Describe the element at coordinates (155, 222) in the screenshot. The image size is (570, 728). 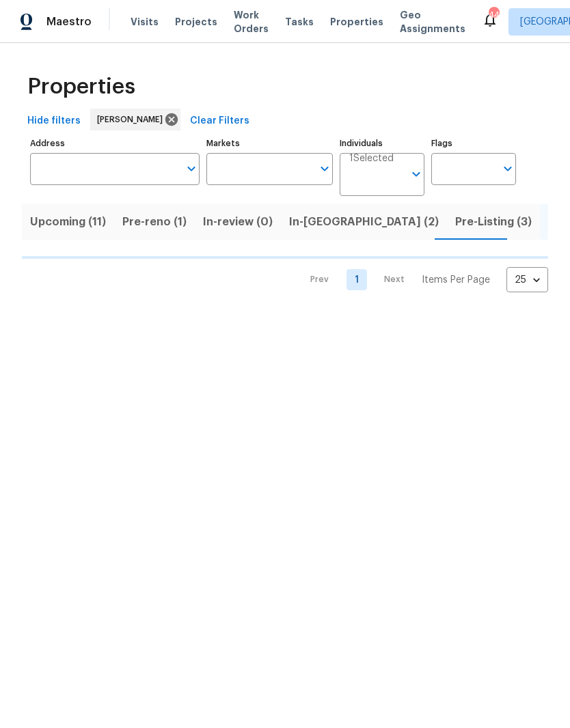
I see `span: Pre-reno (1)` at that location.